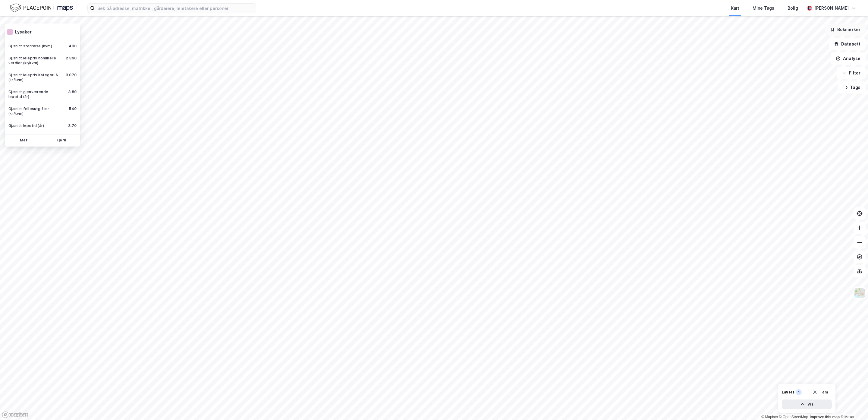 The image size is (868, 420). What do you see at coordinates (35, 111) in the screenshot?
I see `div: Gj.snitt fellesutgifter (kr/kvm)` at bounding box center [35, 111].